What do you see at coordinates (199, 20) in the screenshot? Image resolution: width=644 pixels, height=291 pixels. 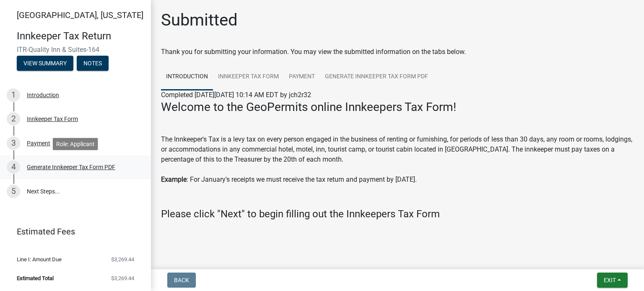 I see `h1: Submitted` at bounding box center [199, 20].